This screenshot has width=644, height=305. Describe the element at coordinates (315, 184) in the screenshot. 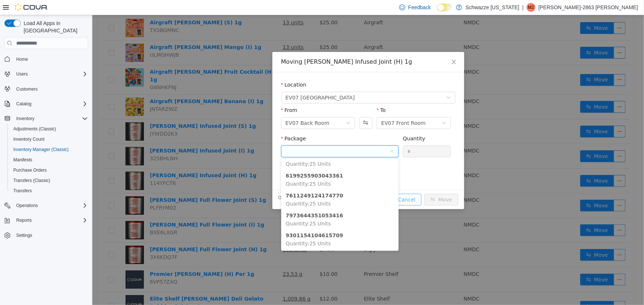

I see `button: Cancel` at that location.